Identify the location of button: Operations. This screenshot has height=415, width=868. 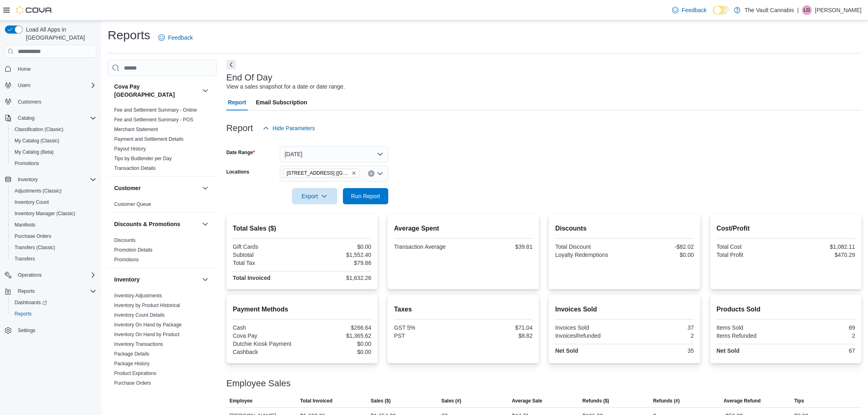
(30, 275).